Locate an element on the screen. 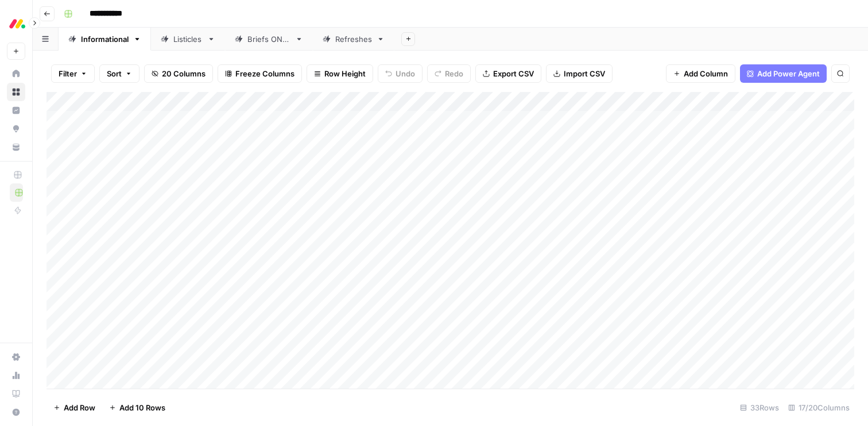 Image resolution: width=868 pixels, height=426 pixels. a: Usage is located at coordinates (16, 375).